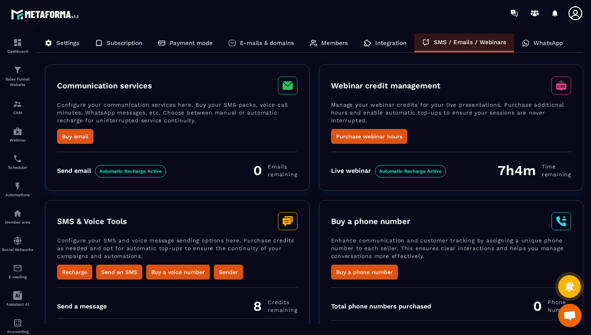  What do you see at coordinates (228, 272) in the screenshot?
I see `button: Sender` at bounding box center [228, 272].